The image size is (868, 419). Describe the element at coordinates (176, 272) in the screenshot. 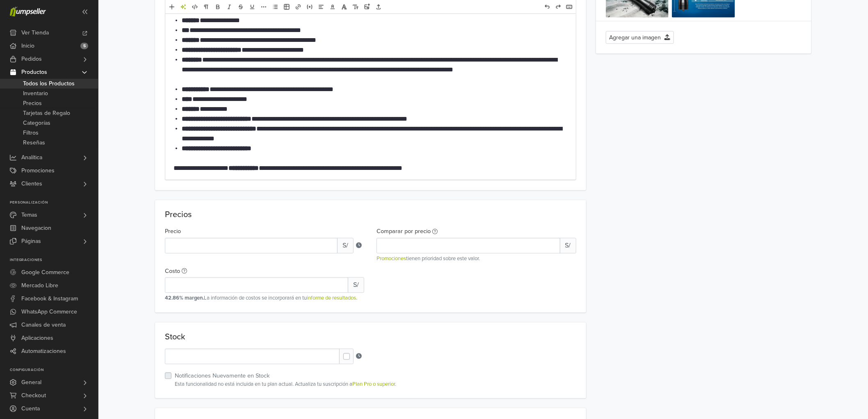

I see `label: Costo` at that location.